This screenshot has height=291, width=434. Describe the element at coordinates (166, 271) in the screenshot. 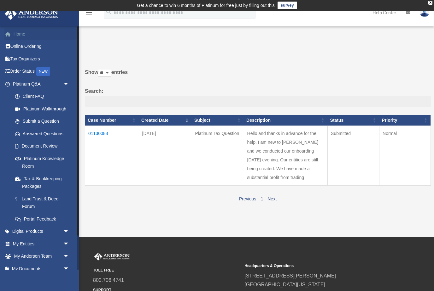

I see `small: TOLL FREE` at that location.